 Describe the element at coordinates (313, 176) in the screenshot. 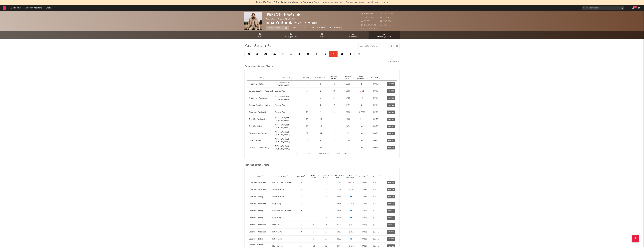

I see `span: Peak Position` at that location.